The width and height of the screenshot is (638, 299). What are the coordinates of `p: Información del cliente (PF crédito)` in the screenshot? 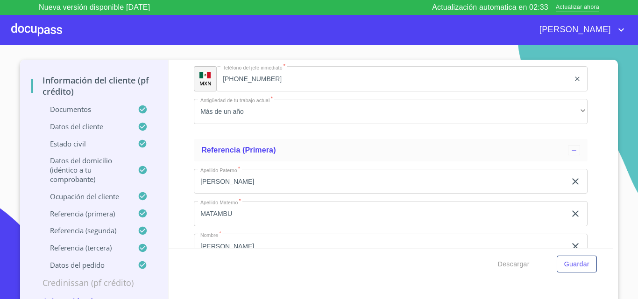 It's located at (94, 86).